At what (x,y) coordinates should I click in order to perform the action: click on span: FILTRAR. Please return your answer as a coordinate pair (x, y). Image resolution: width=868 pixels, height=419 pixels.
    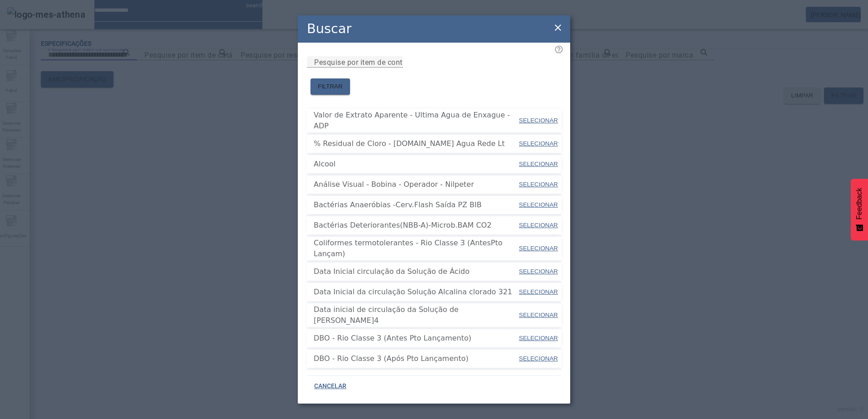
    Looking at the image, I should click on (330, 87).